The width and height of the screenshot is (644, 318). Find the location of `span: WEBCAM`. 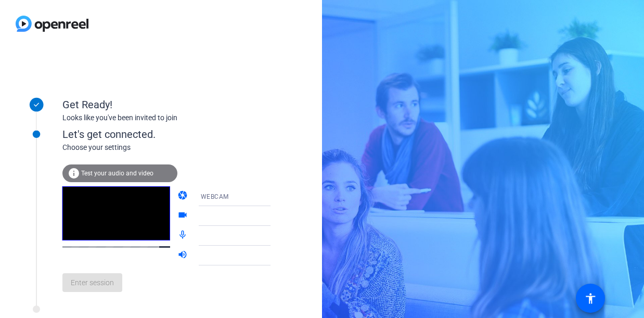

span: WEBCAM is located at coordinates (214, 196).